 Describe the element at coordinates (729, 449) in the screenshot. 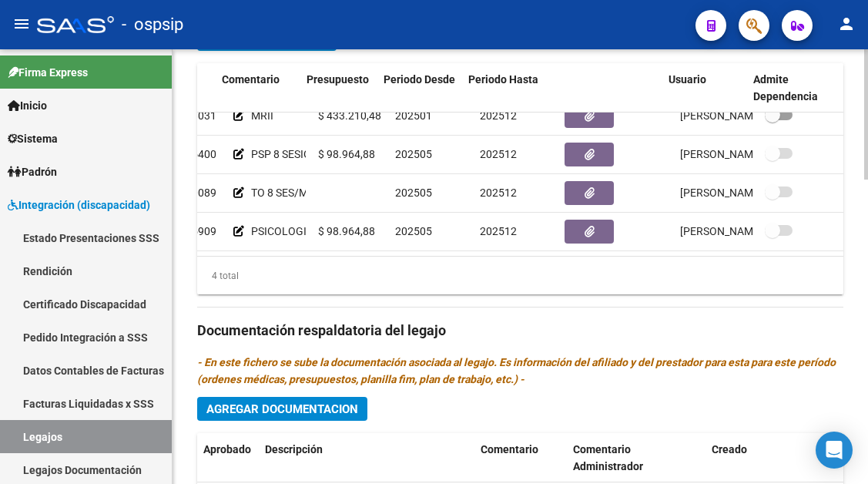

I see `span: Creado` at that location.